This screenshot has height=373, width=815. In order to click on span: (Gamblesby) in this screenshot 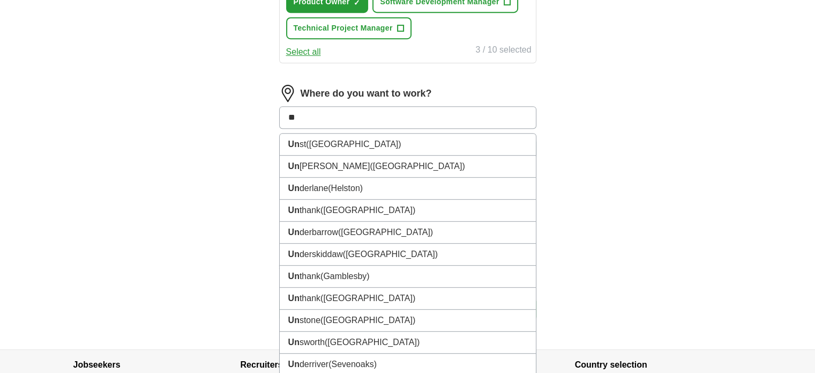, I will do `click(345, 276)`.